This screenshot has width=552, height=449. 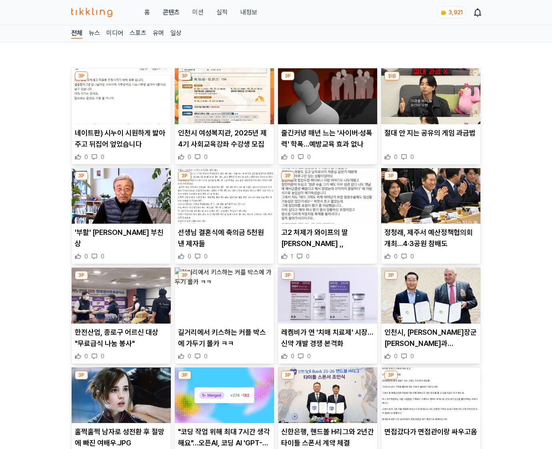 I want to click on a: 전체, so click(x=77, y=34).